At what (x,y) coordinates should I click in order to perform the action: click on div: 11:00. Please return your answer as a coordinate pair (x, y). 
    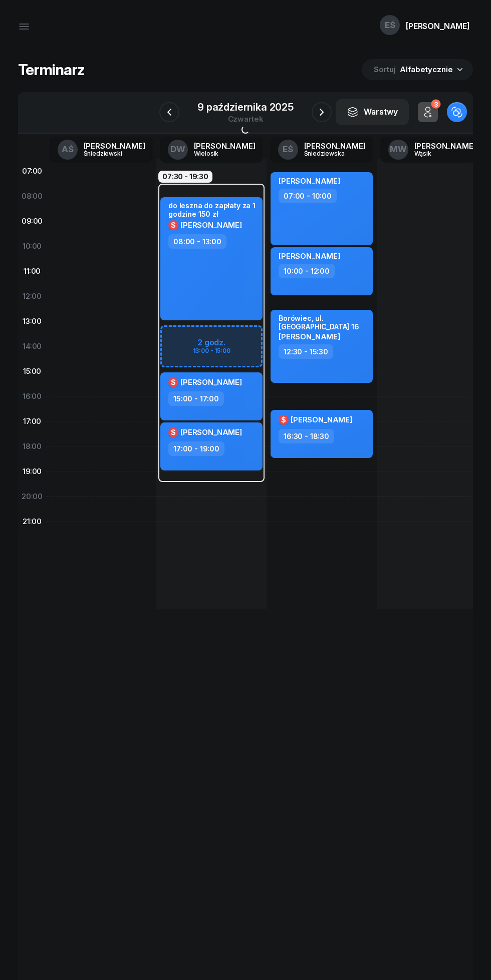
    Looking at the image, I should click on (32, 272).